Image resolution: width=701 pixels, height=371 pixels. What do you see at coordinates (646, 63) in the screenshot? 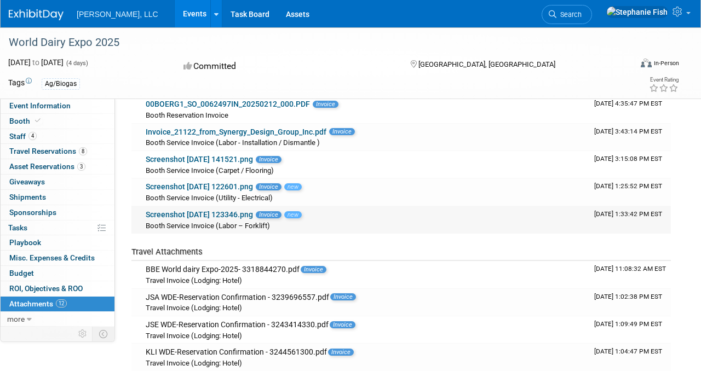
I see `img: Format-Inperson.png` at bounding box center [646, 63].